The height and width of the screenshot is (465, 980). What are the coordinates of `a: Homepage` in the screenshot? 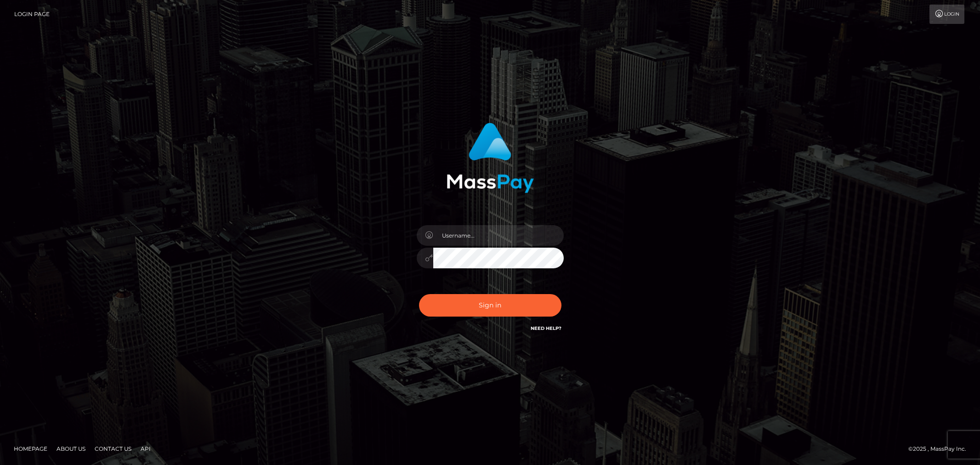 It's located at (30, 448).